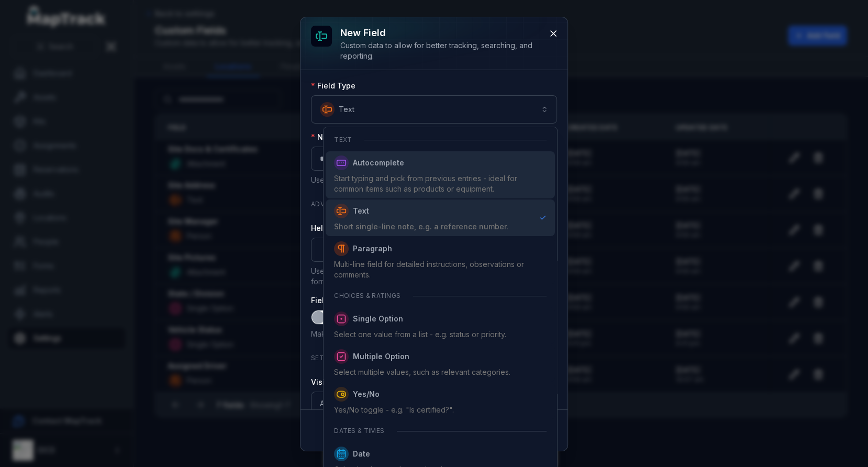 The height and width of the screenshot is (467, 868). Describe the element at coordinates (434, 110) in the screenshot. I see `button: Text` at that location.